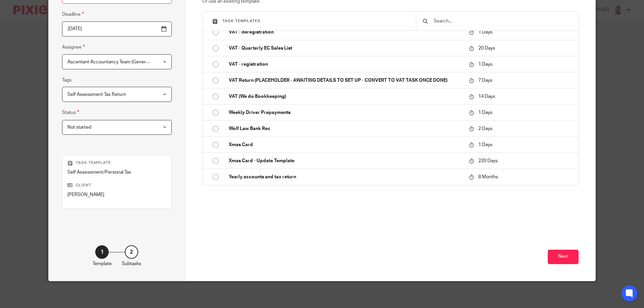 The width and height of the screenshot is (644, 308). Describe the element at coordinates (485, 129) in the screenshot. I see `span: 2 Days` at that location.